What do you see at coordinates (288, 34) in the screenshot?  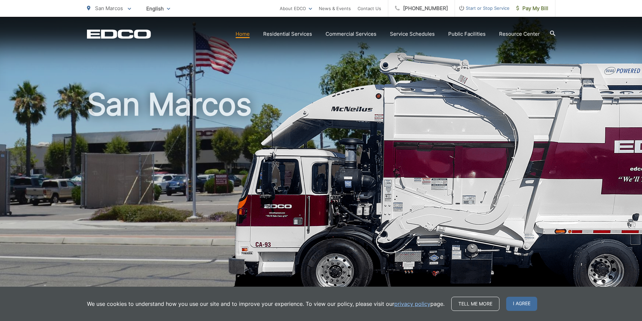 I see `a: Residential Services` at bounding box center [288, 34].